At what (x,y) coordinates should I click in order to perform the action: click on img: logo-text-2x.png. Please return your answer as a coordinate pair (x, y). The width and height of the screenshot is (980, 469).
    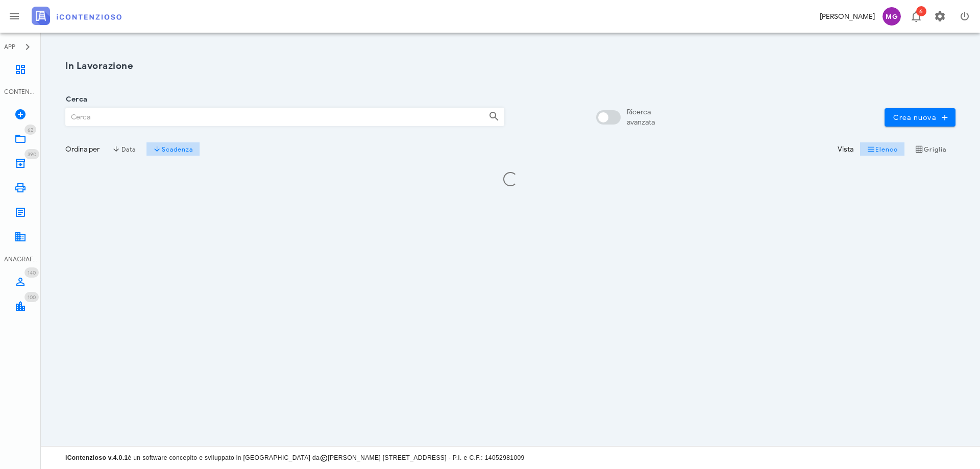
    Looking at the image, I should click on (76, 16).